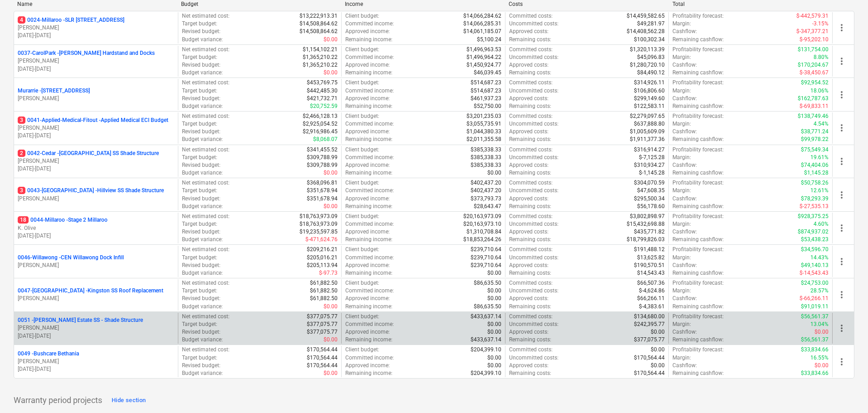 Image resolution: width=868 pixels, height=413 pixels. Describe the element at coordinates (483, 239) in the screenshot. I see `p: $18,853,264.26` at that location.